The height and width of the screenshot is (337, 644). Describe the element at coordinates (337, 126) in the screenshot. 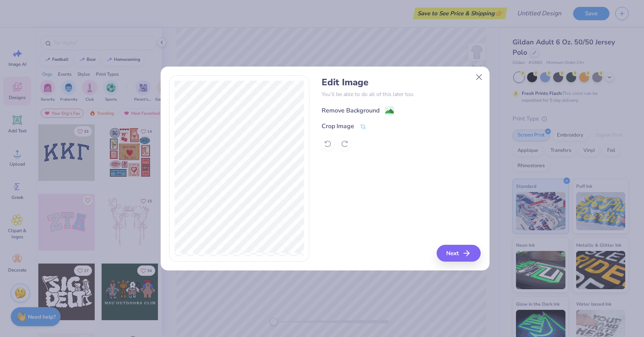

I see `div: Crop Image` at that location.